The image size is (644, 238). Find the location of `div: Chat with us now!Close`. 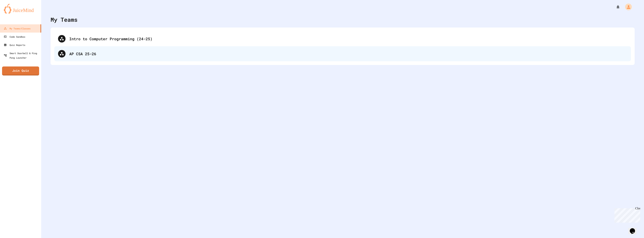

div: Chat with us now!Close is located at coordinates (14, 12).